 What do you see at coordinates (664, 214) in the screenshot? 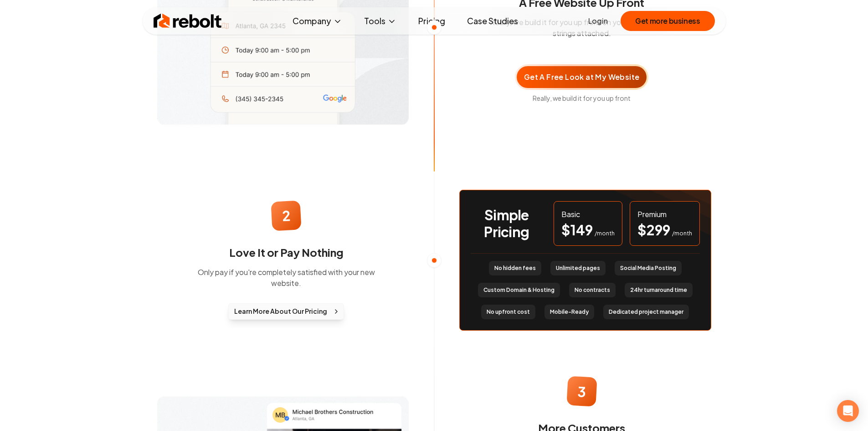
I see `div: Premium` at bounding box center [664, 214].